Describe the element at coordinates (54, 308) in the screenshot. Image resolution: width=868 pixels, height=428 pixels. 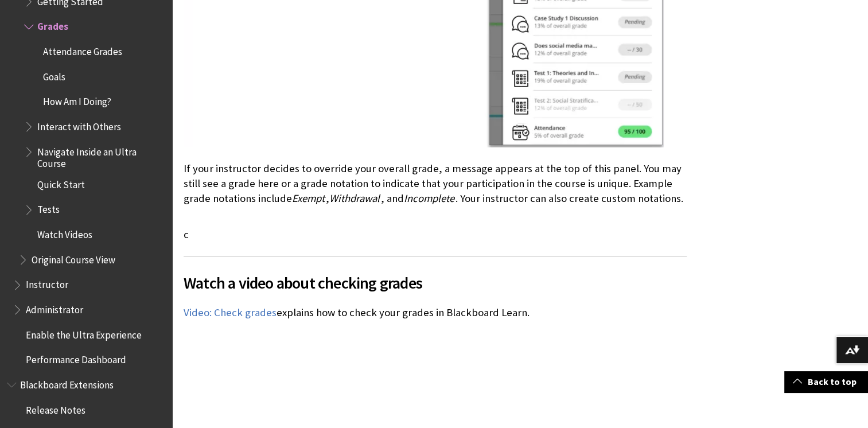
I see `span: Administrator` at that location.